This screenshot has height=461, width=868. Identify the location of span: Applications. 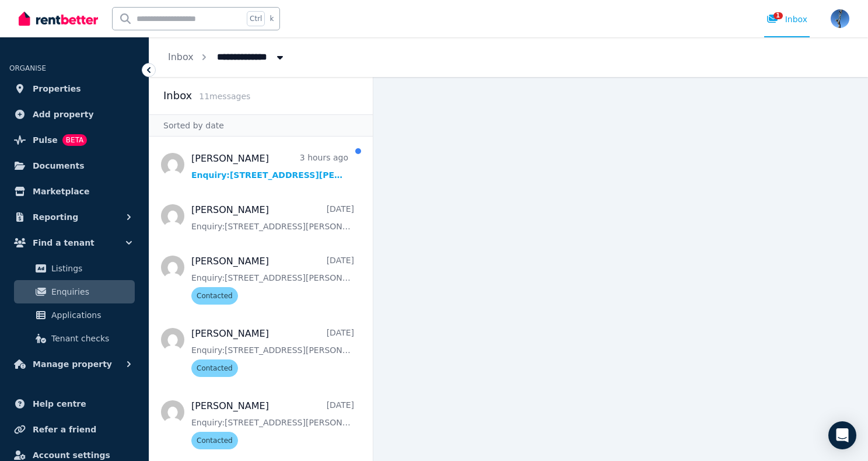
(90, 315).